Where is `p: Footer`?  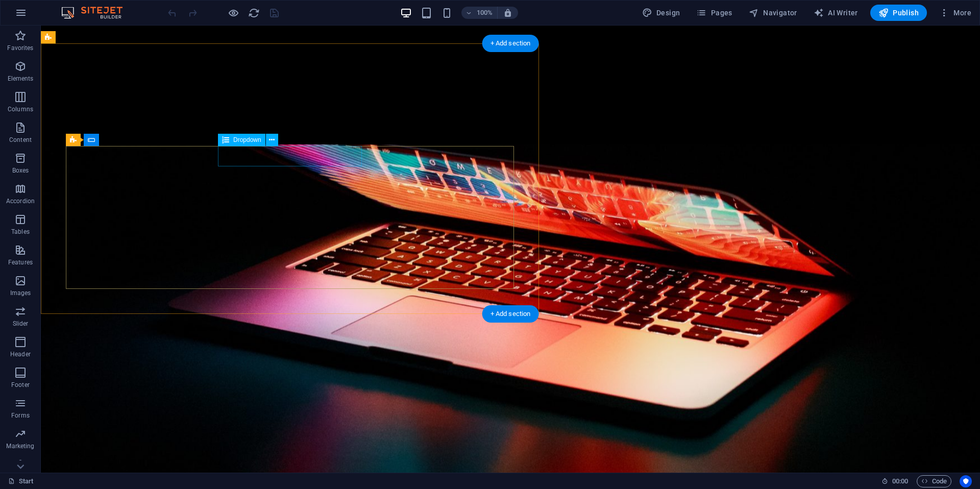 p: Footer is located at coordinates (20, 385).